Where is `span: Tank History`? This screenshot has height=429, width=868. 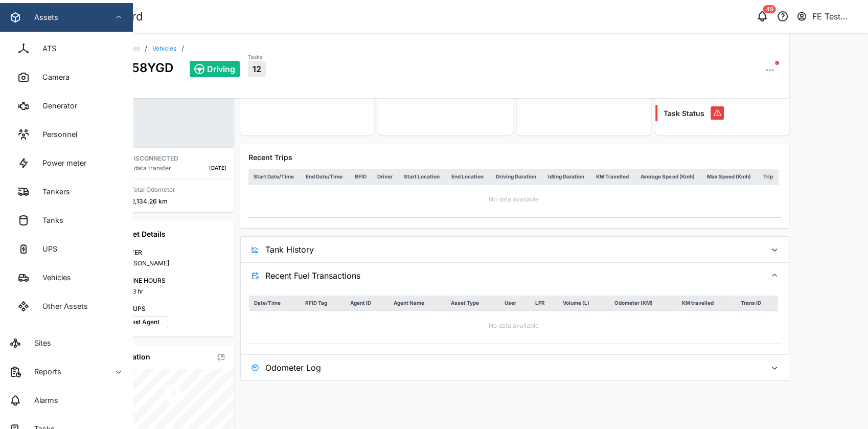
span: Tank History is located at coordinates (512, 250).